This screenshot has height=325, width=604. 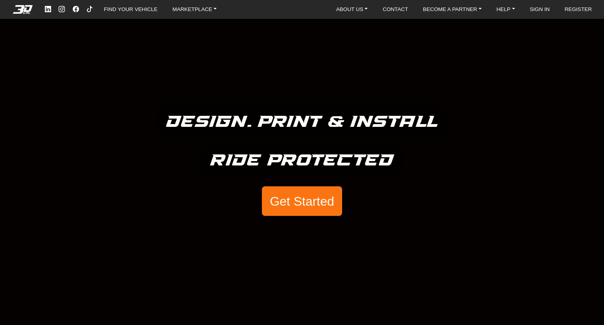 What do you see at coordinates (194, 9) in the screenshot?
I see `a: MARKETPLACE` at bounding box center [194, 9].